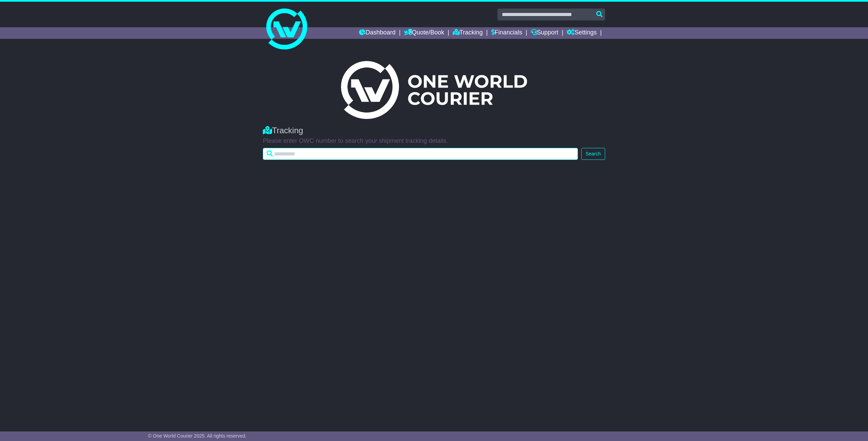 Image resolution: width=868 pixels, height=441 pixels. Describe the element at coordinates (582, 33) in the screenshot. I see `a: Settings` at that location.